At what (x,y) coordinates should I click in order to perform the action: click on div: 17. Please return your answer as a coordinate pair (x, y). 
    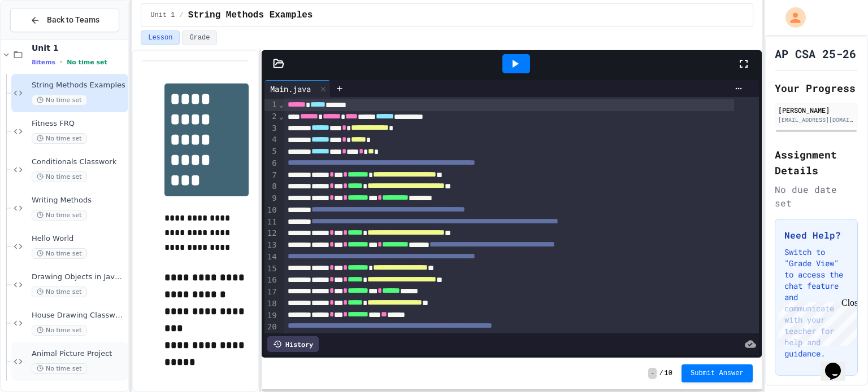
    Looking at the image, I should click on (271, 292).